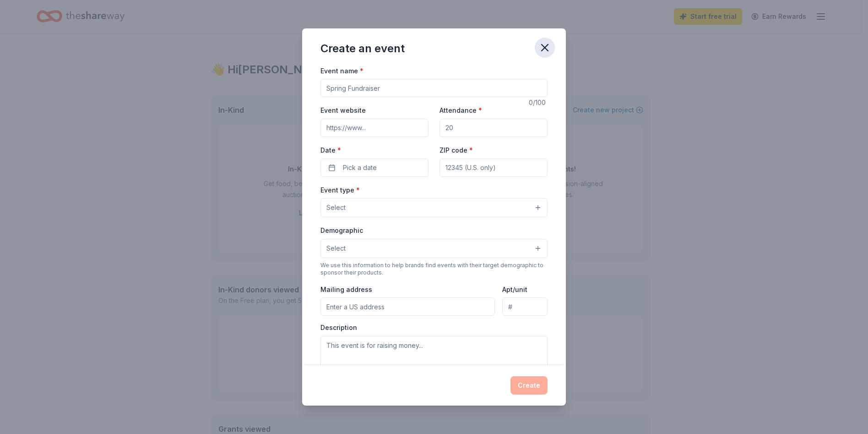 Image resolution: width=868 pixels, height=434 pixels. What do you see at coordinates (434, 88) in the screenshot?
I see `input: Spring Fundraiser` at bounding box center [434, 88].